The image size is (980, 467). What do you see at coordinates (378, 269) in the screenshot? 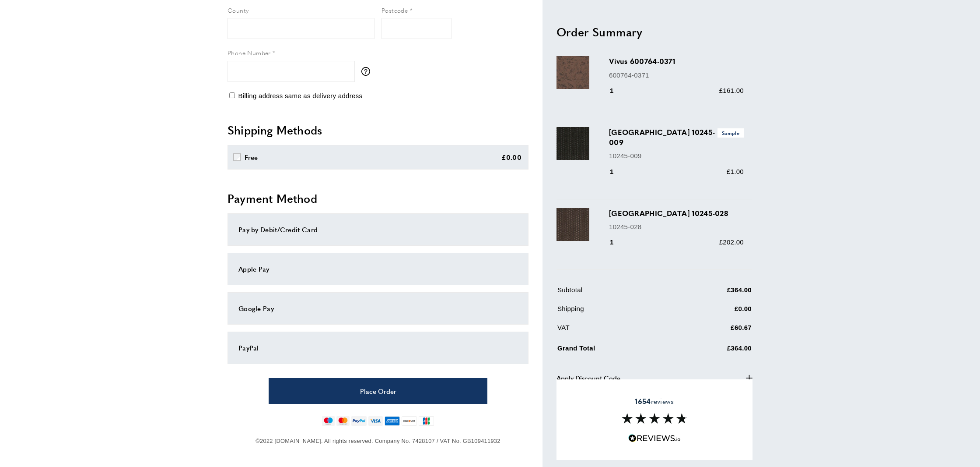
I see `div: Apple Pay` at bounding box center [378, 269].